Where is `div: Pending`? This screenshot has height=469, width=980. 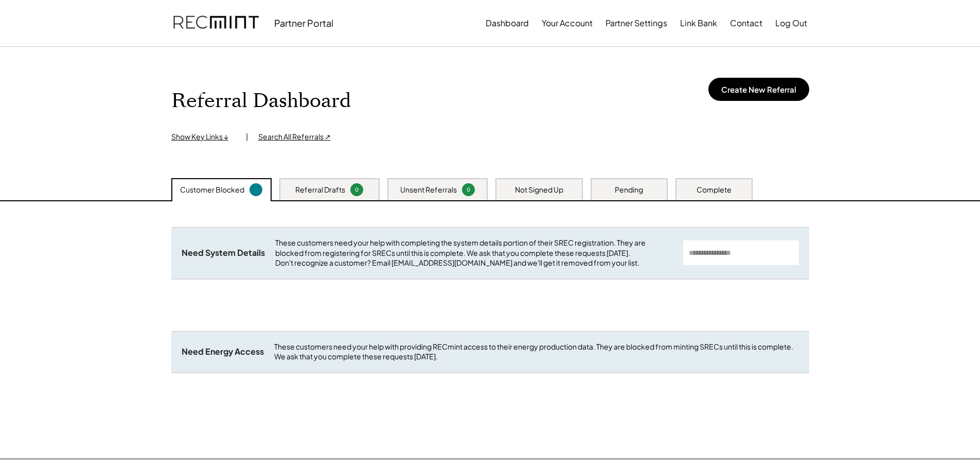 div: Pending is located at coordinates (629, 190).